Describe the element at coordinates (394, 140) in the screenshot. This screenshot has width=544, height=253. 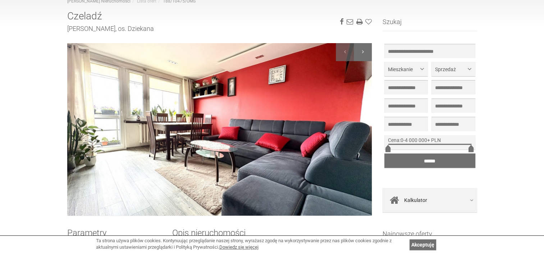
I see `span: Cena:` at that location.